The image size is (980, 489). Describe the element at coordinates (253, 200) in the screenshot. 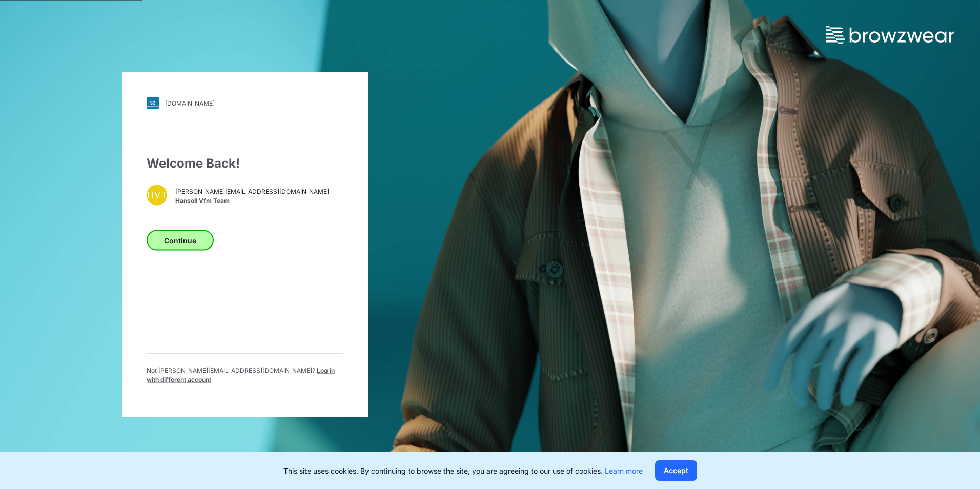

I see `span: Hansoll Vfm Team` at that location.